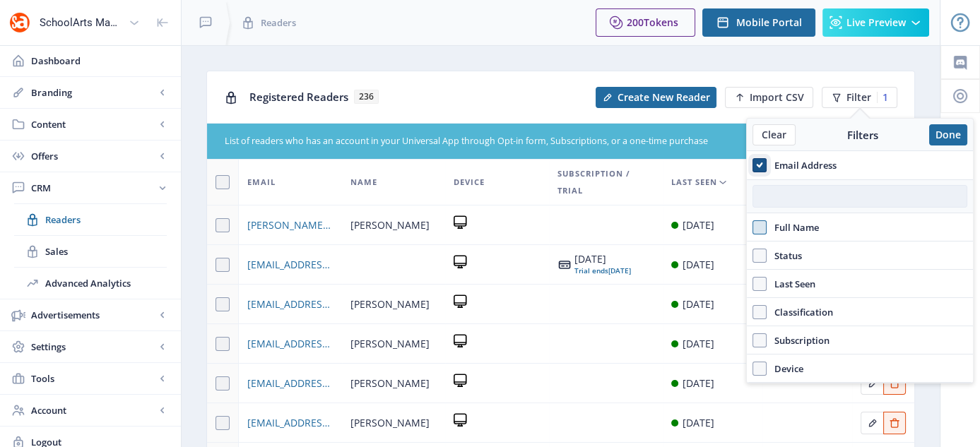 Image resolution: width=980 pixels, height=447 pixels. I want to click on a: Sales, so click(91, 251).